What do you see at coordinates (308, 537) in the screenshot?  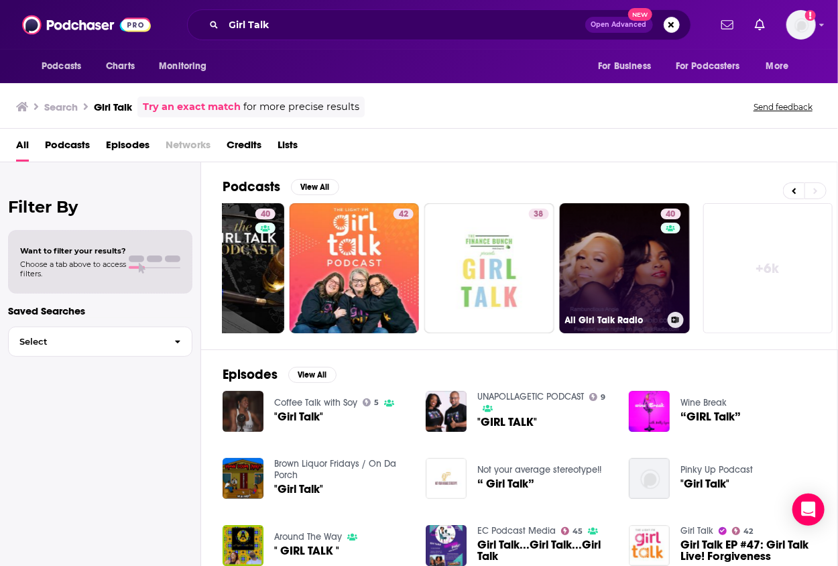 I see `a: Around The Way` at bounding box center [308, 537].